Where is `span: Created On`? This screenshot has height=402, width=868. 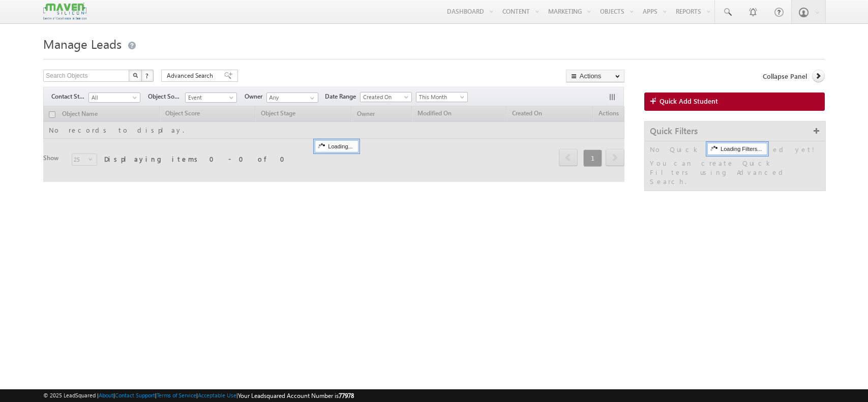 span: Created On is located at coordinates (385, 97).